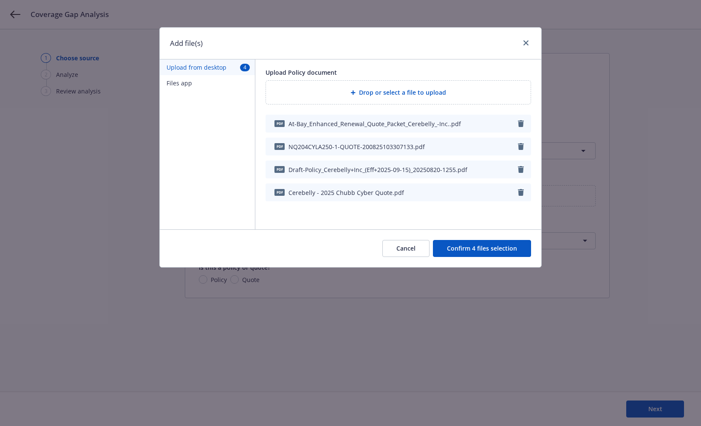 Image resolution: width=701 pixels, height=426 pixels. What do you see at coordinates (406, 249) in the screenshot?
I see `button: Cancel` at bounding box center [406, 249].